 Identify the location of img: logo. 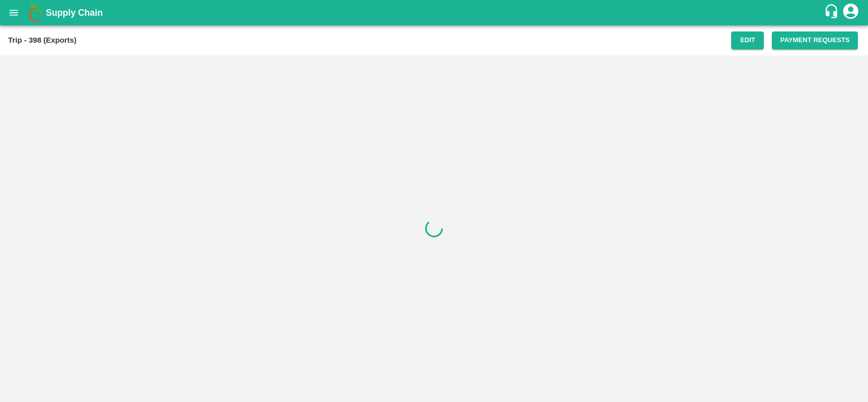
(35, 13).